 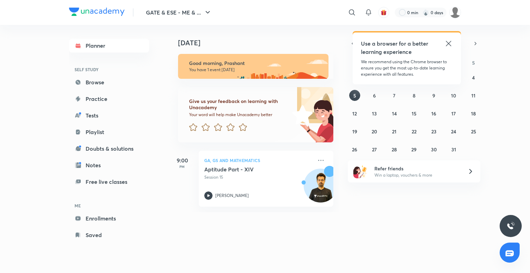 What do you see at coordinates (434, 149) in the screenshot?
I see `abbr: October 30, 2025` at bounding box center [434, 149].